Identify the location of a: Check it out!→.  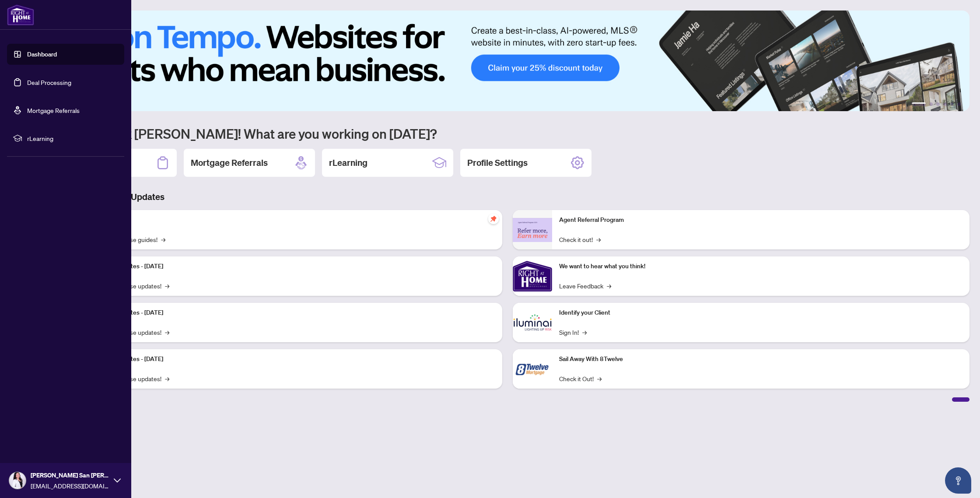
(580, 239).